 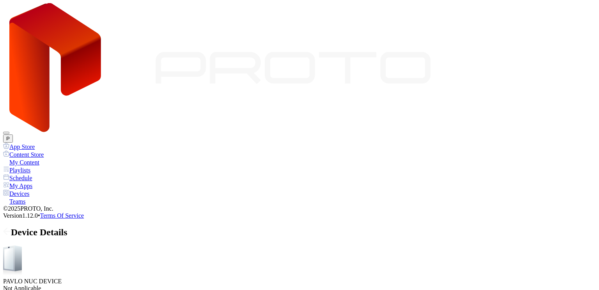 What do you see at coordinates (62, 215) in the screenshot?
I see `a: Terms Of Service` at bounding box center [62, 215].